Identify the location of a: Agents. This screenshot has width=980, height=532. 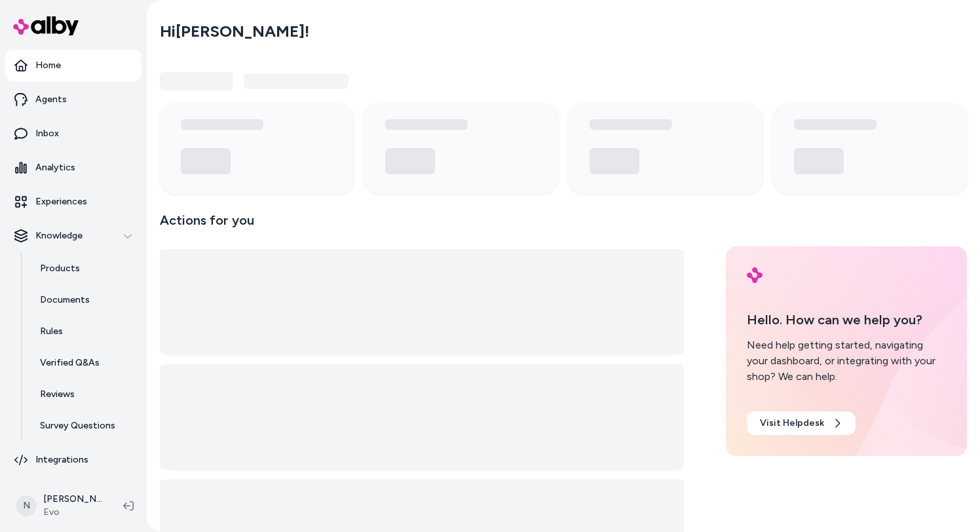
(74, 99).